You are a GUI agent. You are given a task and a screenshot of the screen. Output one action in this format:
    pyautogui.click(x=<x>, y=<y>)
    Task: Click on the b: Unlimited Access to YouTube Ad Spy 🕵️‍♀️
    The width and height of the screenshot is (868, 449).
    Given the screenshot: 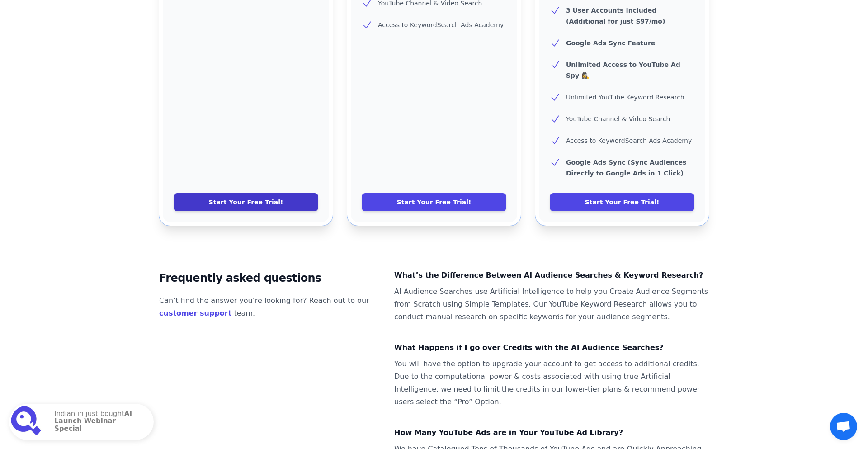 What is the action you would take?
    pyautogui.click(x=623, y=70)
    